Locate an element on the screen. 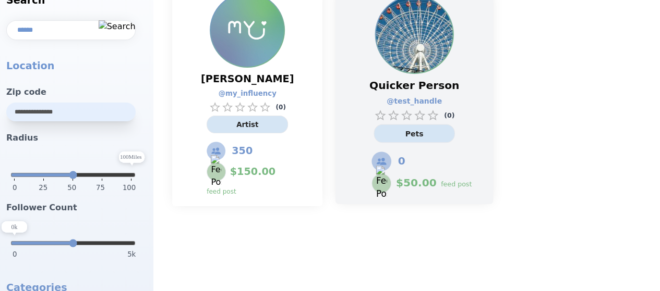  text: 100 Miles is located at coordinates (131, 157).